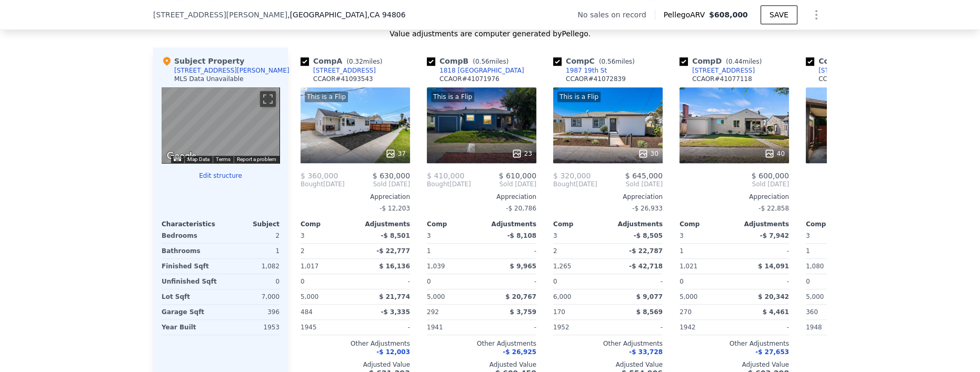 The width and height of the screenshot is (980, 372). What do you see at coordinates (251, 327) in the screenshot?
I see `div: 1953` at bounding box center [251, 327].